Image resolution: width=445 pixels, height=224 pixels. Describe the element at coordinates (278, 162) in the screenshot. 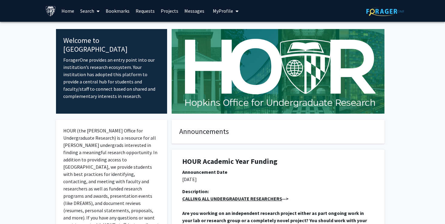

I see `h1: HOUR Academic Year Funding` at that location.